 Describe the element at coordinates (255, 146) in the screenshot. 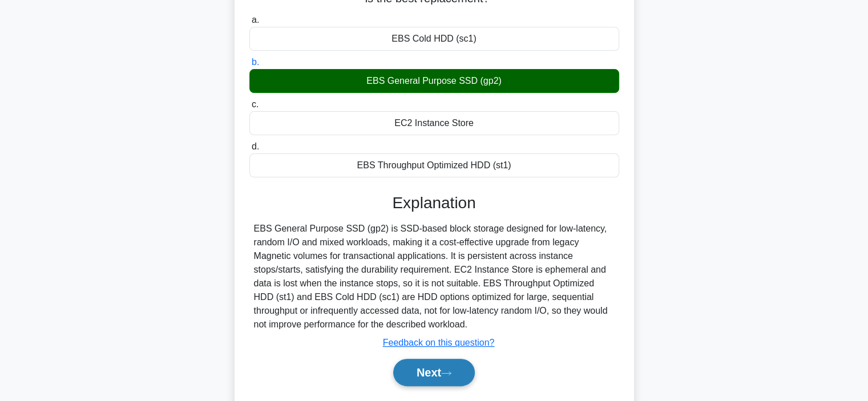

I see `span: d.` at that location.